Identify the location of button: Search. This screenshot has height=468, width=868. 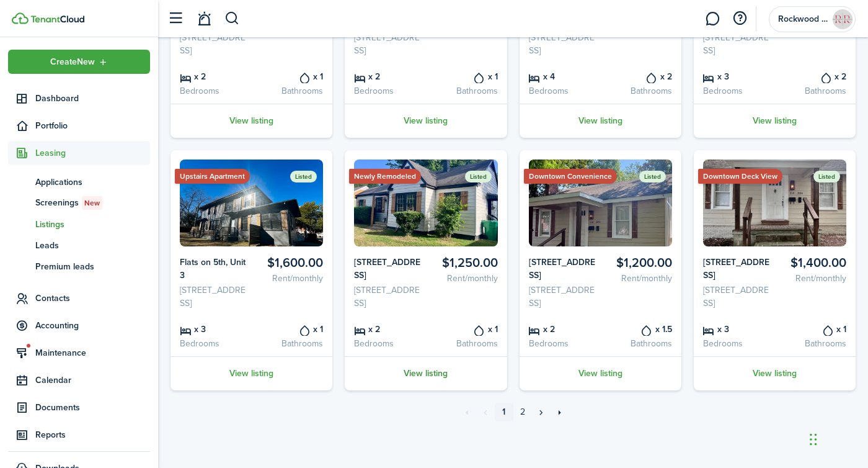
(232, 18).